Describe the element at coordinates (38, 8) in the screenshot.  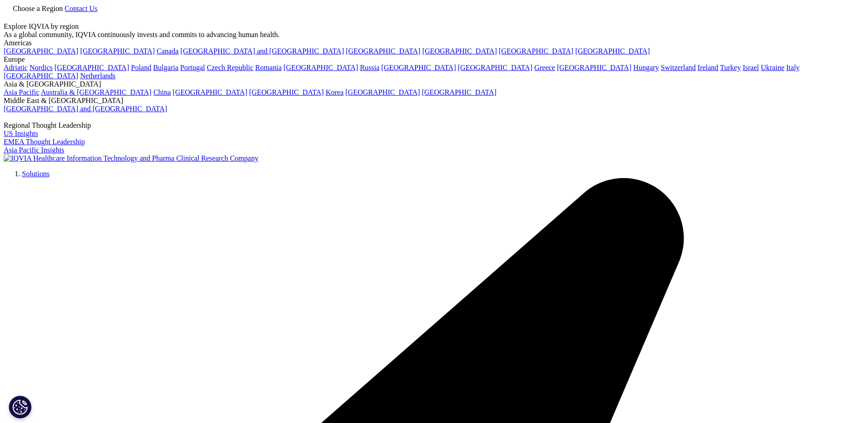
I see `span: Choose a Region` at that location.